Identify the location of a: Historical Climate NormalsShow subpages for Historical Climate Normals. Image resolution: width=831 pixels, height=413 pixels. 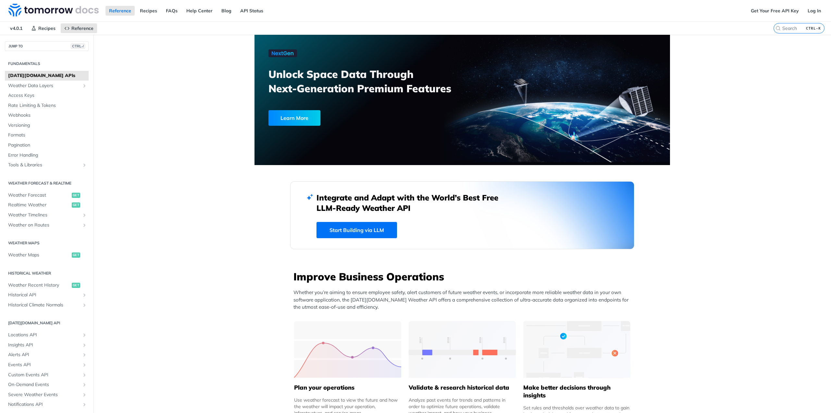
(47, 305).